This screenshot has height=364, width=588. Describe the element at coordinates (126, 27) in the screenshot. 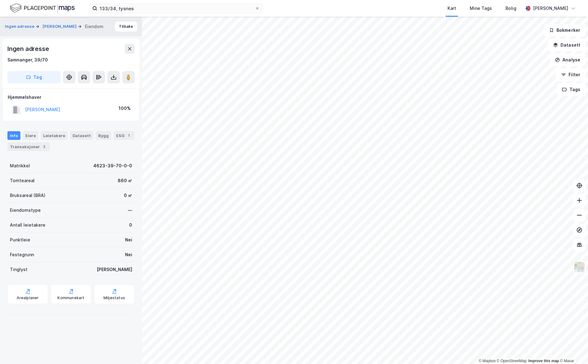

I see `button: Tilbake` at that location.